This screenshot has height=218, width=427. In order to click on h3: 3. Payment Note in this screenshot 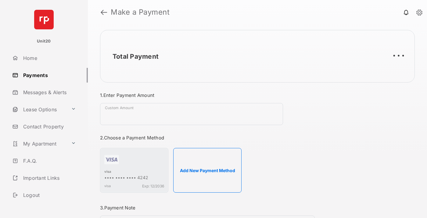, I will do `click(207, 207)`.